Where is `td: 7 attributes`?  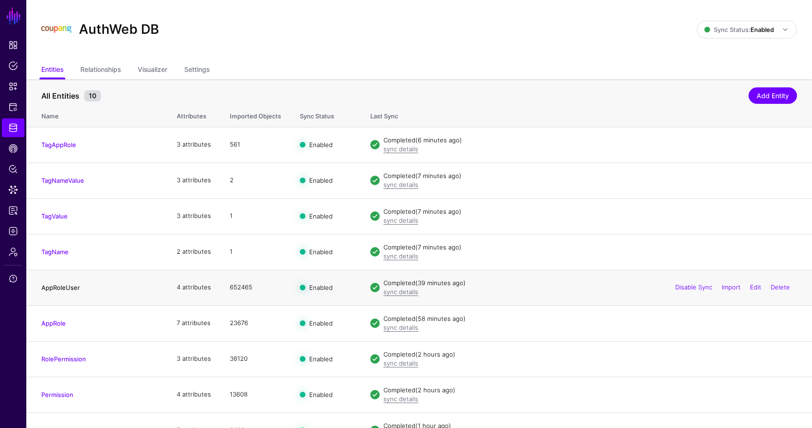
td: 7 attributes is located at coordinates (194, 323).